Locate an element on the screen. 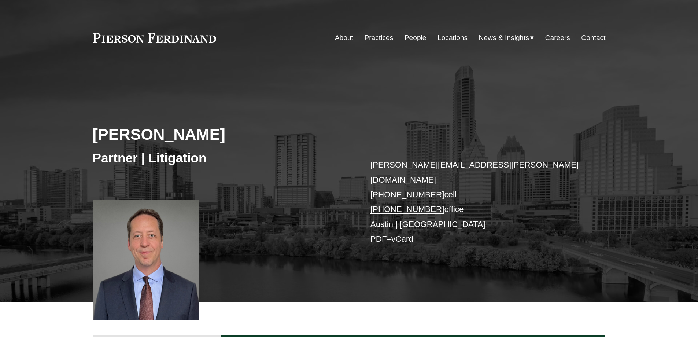 The height and width of the screenshot is (337, 698). a: About is located at coordinates (344, 38).